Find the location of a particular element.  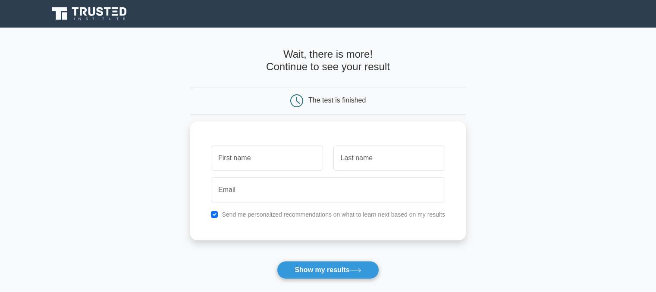

div: The test is finished is located at coordinates (337, 100).